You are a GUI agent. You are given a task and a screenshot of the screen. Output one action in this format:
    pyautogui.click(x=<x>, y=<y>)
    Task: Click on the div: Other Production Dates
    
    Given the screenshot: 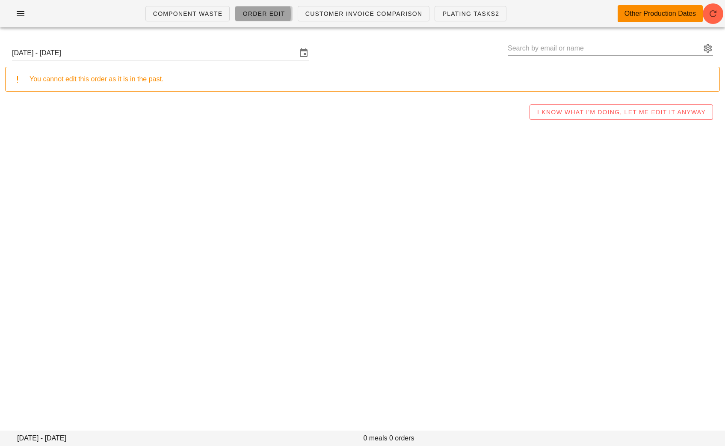 What is the action you would take?
    pyautogui.click(x=660, y=14)
    